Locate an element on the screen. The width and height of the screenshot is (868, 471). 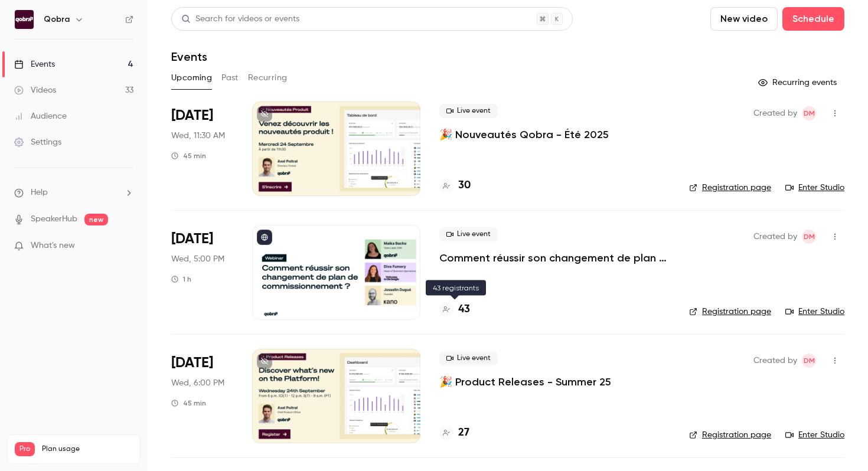
button: Recurring events is located at coordinates (798, 82).